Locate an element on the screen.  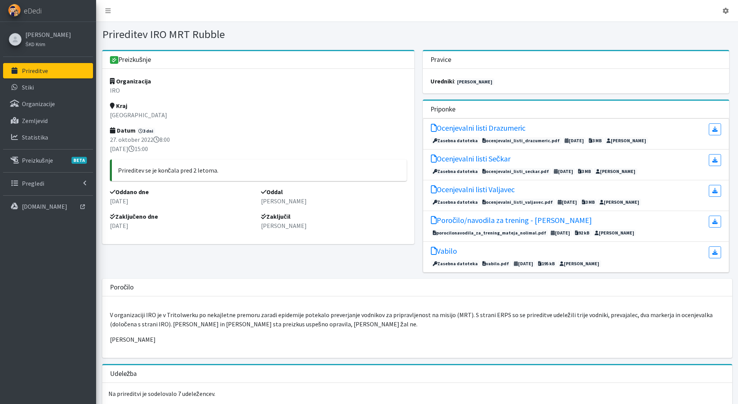
a: Prireditve is located at coordinates (48, 71).